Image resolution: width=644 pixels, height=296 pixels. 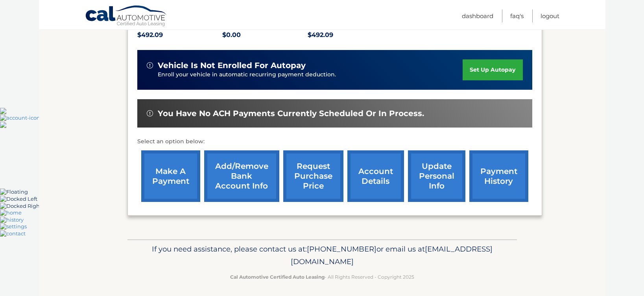 What do you see at coordinates (242, 176) in the screenshot?
I see `a: Add/Remove bank account info` at bounding box center [242, 176].